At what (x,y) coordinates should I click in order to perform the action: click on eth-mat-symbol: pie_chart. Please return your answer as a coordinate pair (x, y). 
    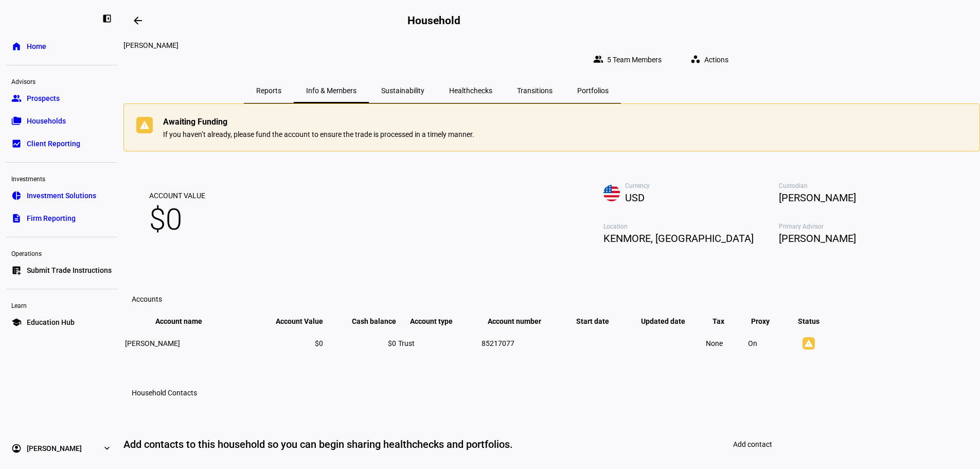
    Looking at the image, I should click on (16, 195).